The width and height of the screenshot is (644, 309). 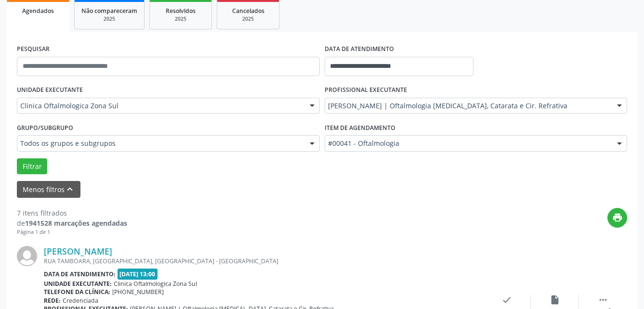 What do you see at coordinates (32, 167) in the screenshot?
I see `button: Filtrar` at bounding box center [32, 167].